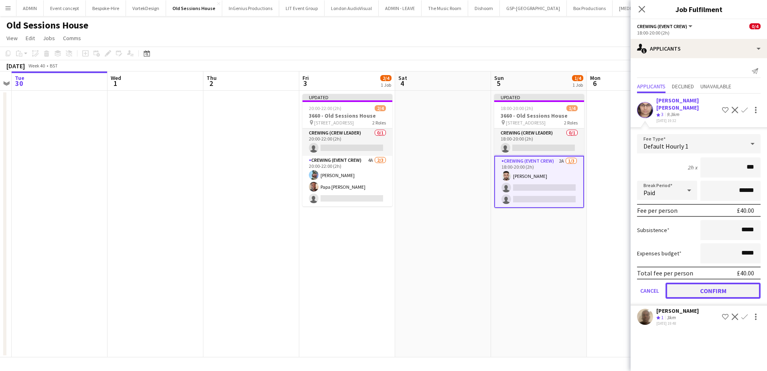 The height and width of the screenshot is (371, 767). Describe the element at coordinates (653, 230) in the screenshot. I see `label: Subsistence` at that location.